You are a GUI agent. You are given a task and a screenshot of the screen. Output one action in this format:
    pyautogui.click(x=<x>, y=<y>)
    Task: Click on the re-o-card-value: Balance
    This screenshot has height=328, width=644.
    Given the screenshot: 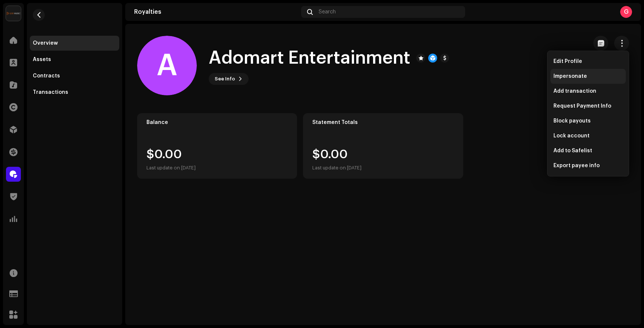 What is the action you would take?
    pyautogui.click(x=217, y=146)
    